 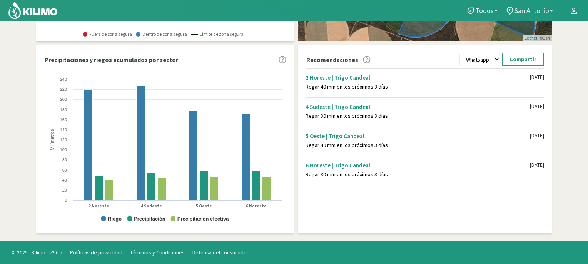 I want to click on text: Milímetros, so click(x=52, y=140).